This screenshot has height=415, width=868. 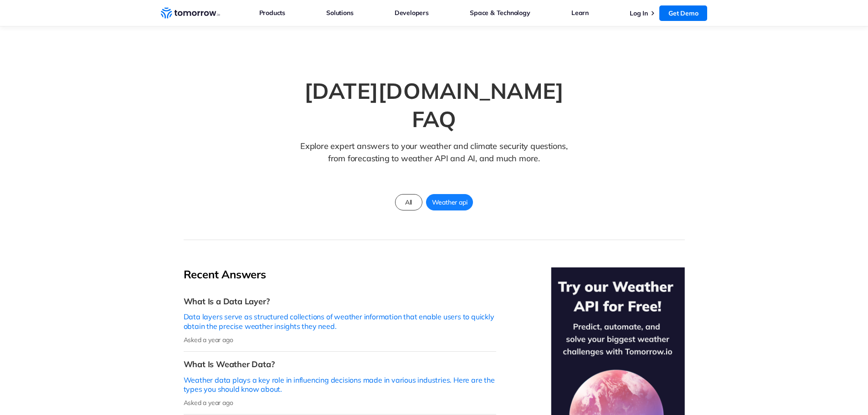 I want to click on h3: What Is Weather Data?, so click(x=340, y=364).